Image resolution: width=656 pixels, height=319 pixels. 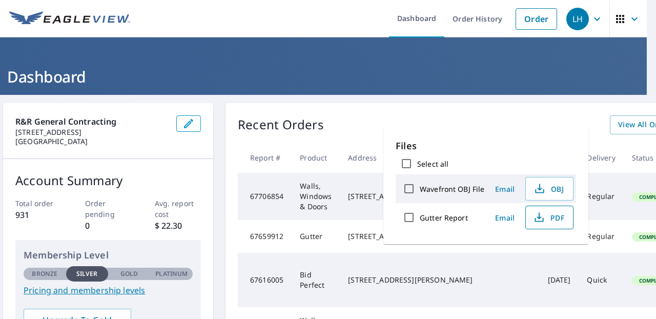 I want to click on p: 0, so click(x=108, y=226).